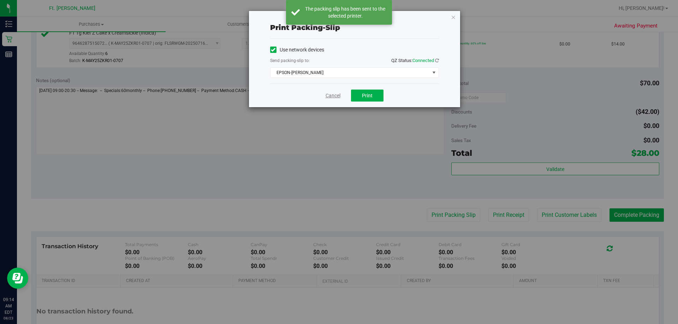 Image resolution: width=678 pixels, height=324 pixels. I want to click on span: Connected, so click(423, 60).